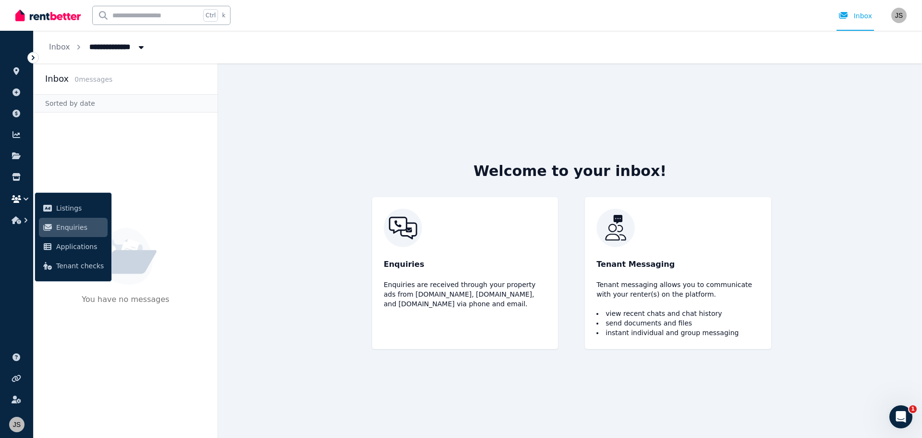 Image resolution: width=922 pixels, height=438 pixels. Describe the element at coordinates (98, 47) in the screenshot. I see `nav: Breadcrumb` at that location.